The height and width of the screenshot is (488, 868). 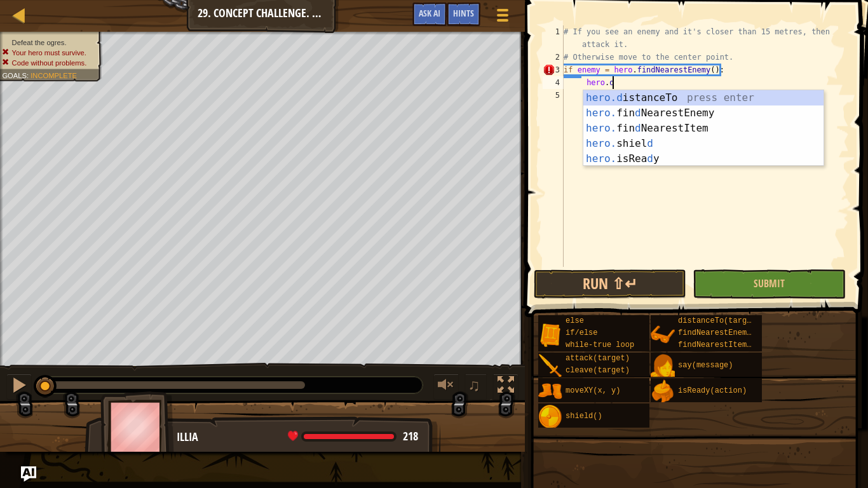 What do you see at coordinates (593, 391) in the screenshot?
I see `span: moveXY(x, y)` at bounding box center [593, 391].